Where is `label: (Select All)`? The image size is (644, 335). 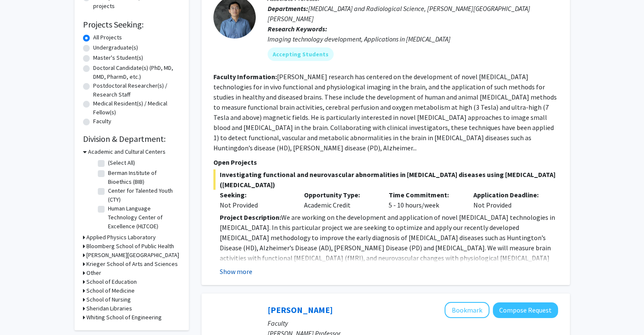 label: (Select All) is located at coordinates (122, 162).